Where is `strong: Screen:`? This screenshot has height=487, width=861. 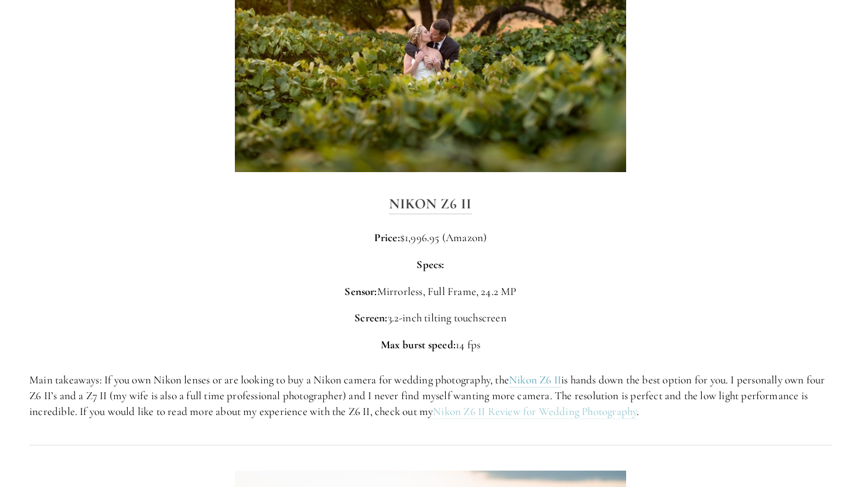 strong: Screen: is located at coordinates (371, 317).